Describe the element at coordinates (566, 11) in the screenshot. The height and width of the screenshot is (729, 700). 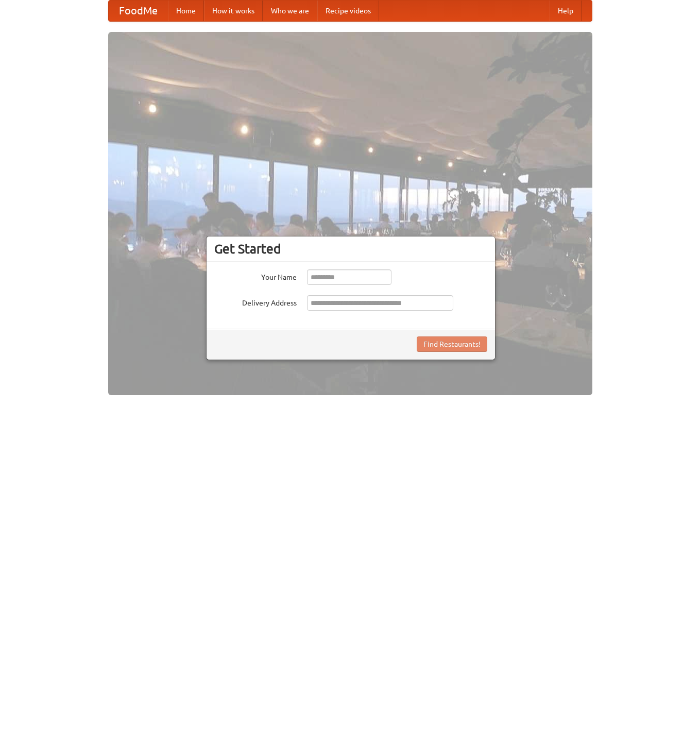
I see `a: Help` at that location.